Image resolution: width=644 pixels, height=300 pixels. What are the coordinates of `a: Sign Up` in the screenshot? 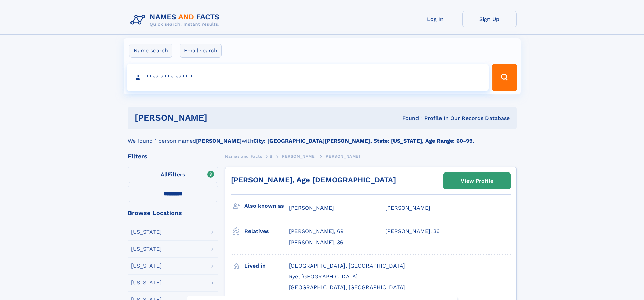 It's located at (490, 19).